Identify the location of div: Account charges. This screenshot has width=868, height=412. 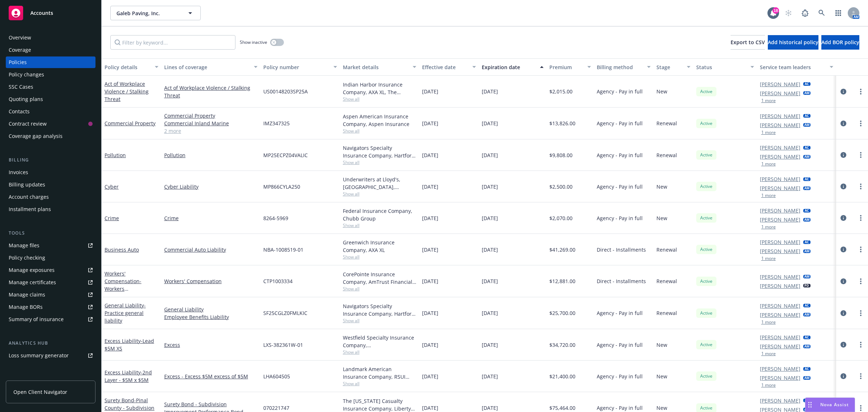
(28, 197).